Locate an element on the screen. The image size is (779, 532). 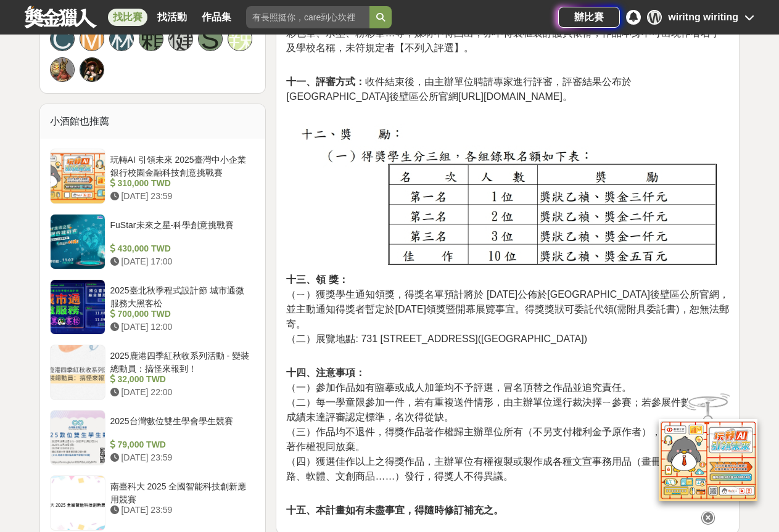
div: W is located at coordinates (654, 18).